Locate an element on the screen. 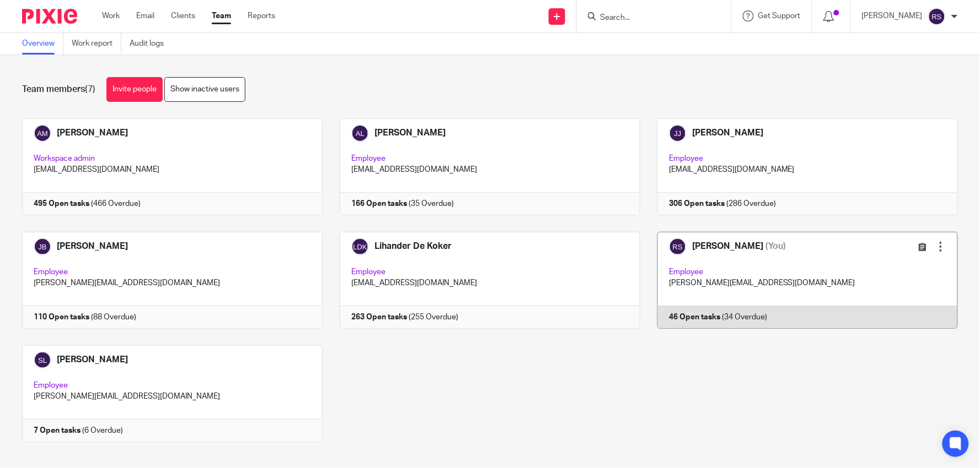 This screenshot has width=980, height=468. a: Audit logs is located at coordinates (151, 43).